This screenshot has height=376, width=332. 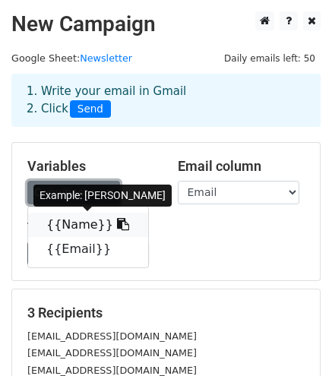 I want to click on a: {{Name}}, so click(x=88, y=225).